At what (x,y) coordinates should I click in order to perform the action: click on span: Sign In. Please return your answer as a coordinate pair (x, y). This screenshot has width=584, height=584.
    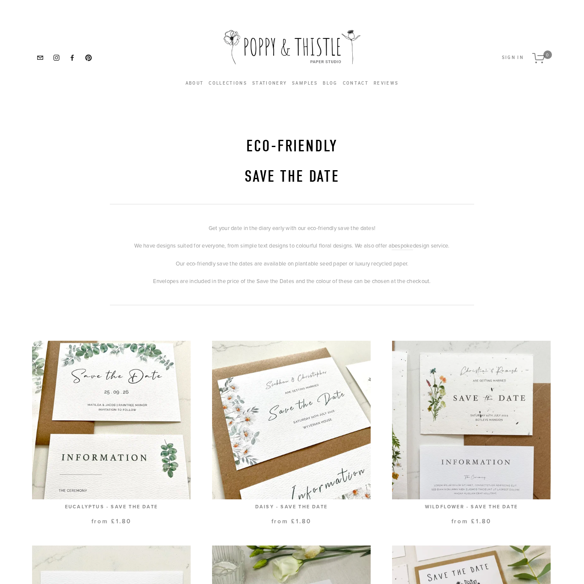
    Looking at the image, I should click on (512, 57).